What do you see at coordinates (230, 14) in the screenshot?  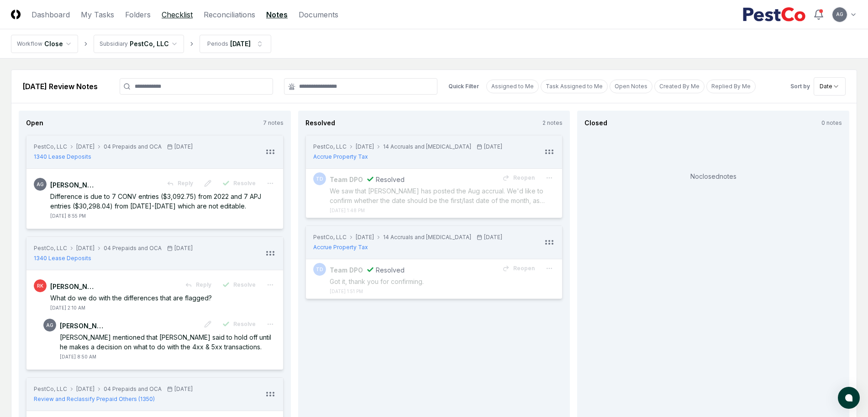 I see `a: Reconciliations` at bounding box center [230, 14].